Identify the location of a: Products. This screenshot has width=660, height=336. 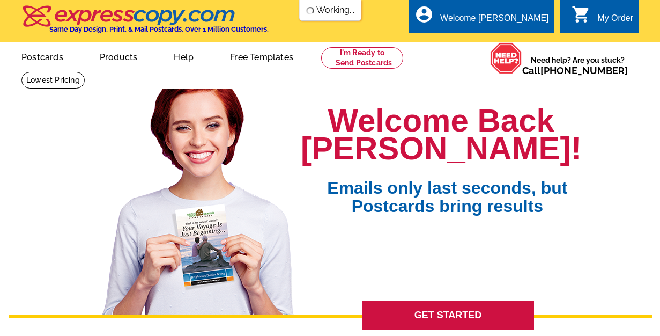
(119, 56).